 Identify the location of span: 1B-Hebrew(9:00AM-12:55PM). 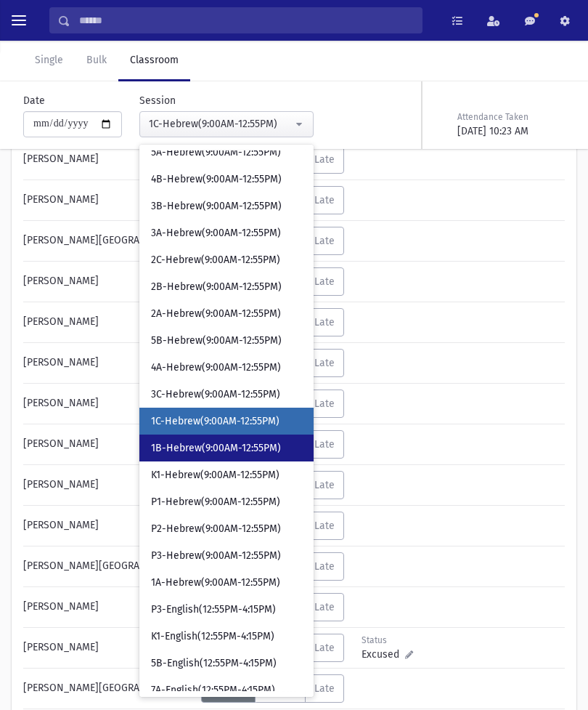
(216, 448).